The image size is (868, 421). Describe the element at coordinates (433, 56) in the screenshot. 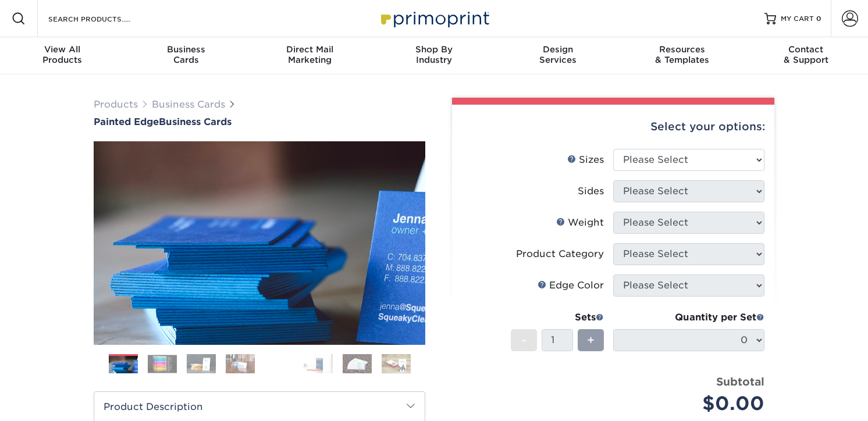

I see `a: Shop ByIndustry` at that location.